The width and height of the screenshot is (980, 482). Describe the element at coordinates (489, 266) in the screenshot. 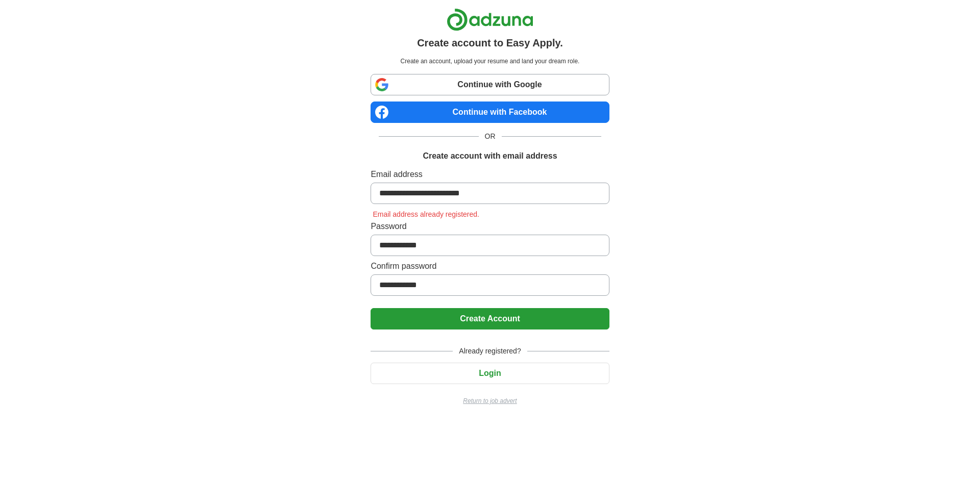

I see `label: Confirm password` at that location.